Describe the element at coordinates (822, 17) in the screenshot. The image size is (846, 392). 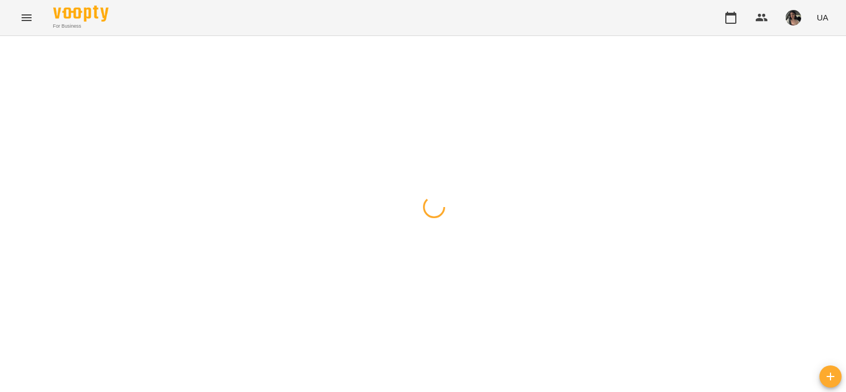
I see `span: UA` at that location.